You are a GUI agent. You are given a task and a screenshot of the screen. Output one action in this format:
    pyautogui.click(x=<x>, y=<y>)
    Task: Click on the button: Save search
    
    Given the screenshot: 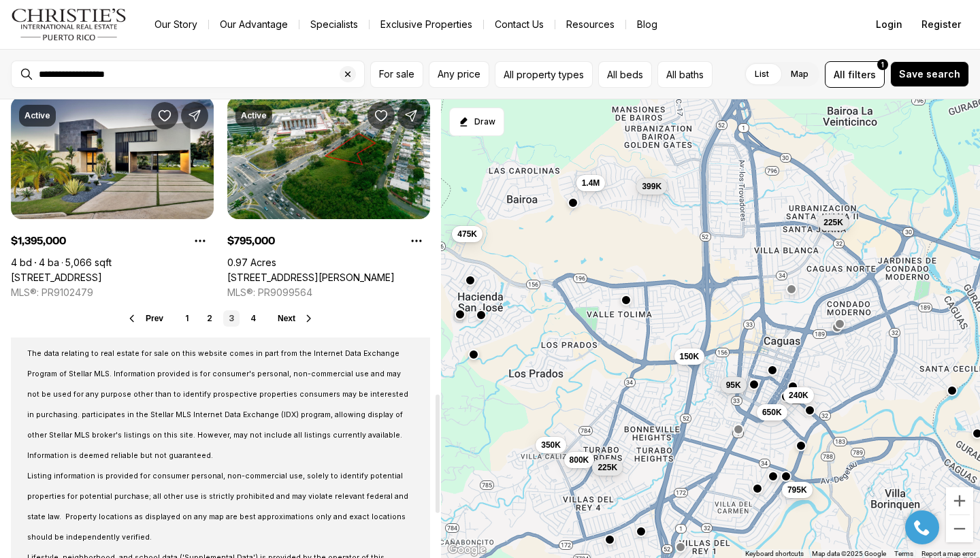 What is the action you would take?
    pyautogui.click(x=930, y=74)
    